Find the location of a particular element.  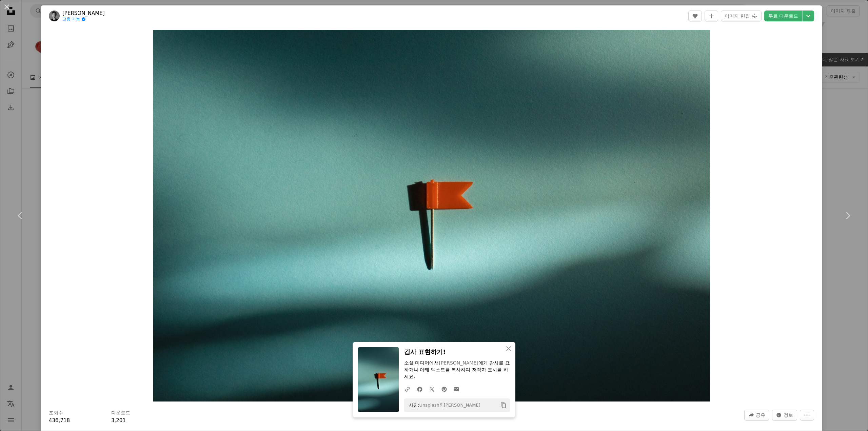

a: Twitter에 공유 is located at coordinates (432, 389).